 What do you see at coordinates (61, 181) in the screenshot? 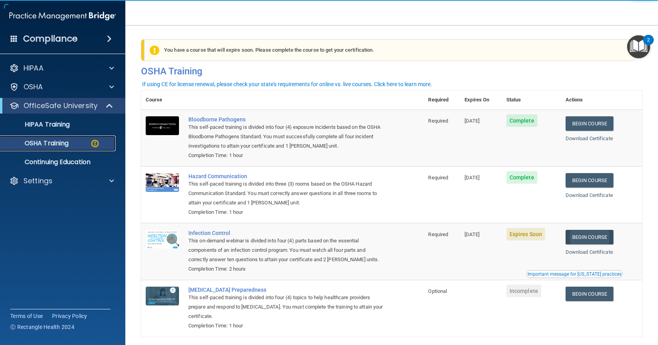
I see `a: Settings` at bounding box center [61, 181].